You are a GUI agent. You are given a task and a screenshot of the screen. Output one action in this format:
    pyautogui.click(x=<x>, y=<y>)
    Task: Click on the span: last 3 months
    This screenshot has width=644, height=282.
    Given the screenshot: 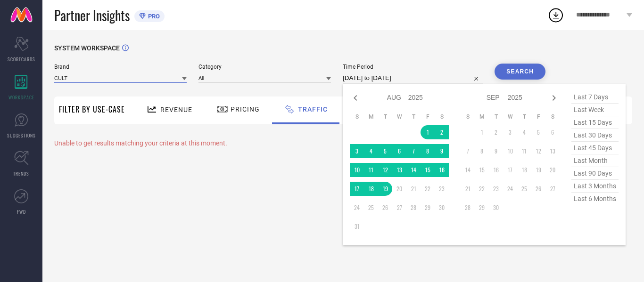 What is the action you would take?
    pyautogui.click(x=595, y=186)
    